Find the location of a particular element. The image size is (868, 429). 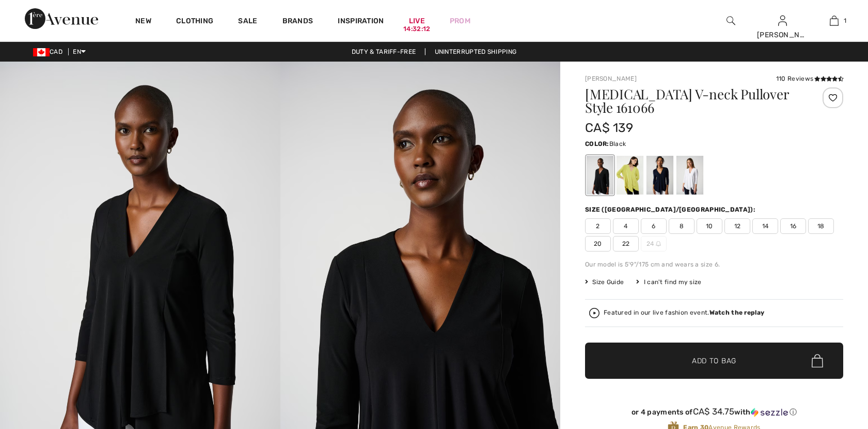

span: CAD is located at coordinates (49, 52).